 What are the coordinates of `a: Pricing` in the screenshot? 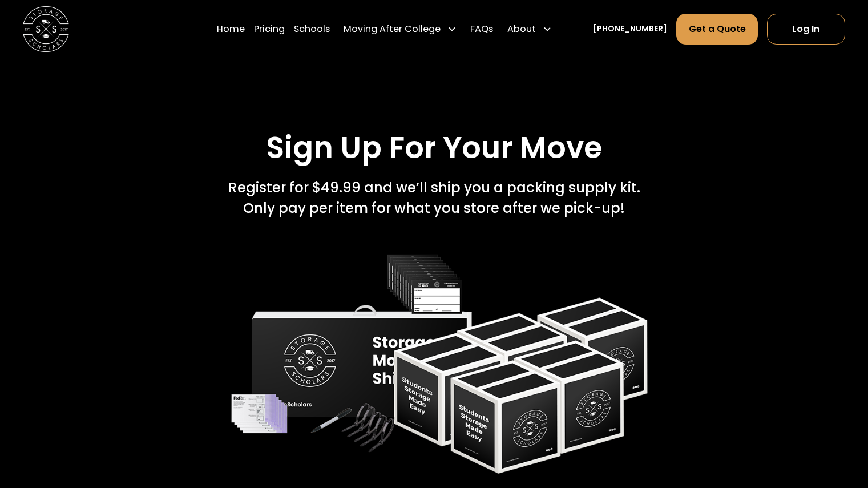 It's located at (270, 29).